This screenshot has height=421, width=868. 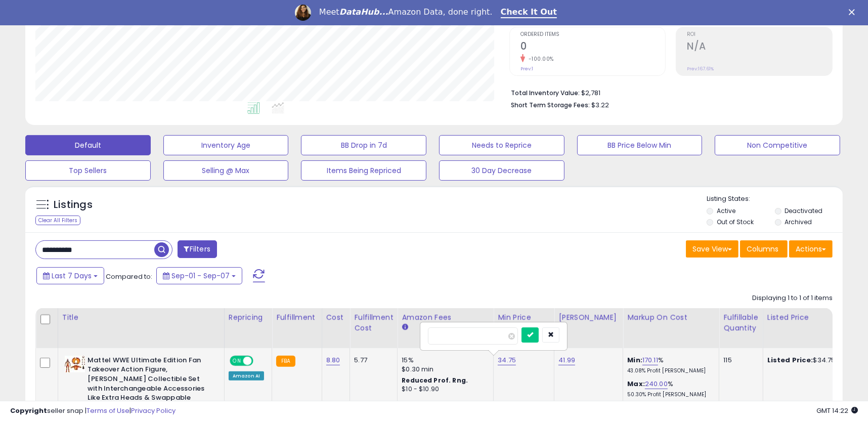 I want to click on button: Actions, so click(x=811, y=249).